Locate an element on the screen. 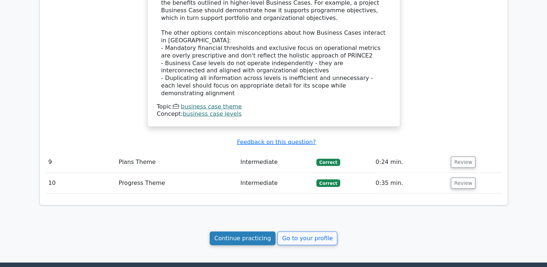 Image resolution: width=547 pixels, height=267 pixels. td: 0:35 min. is located at coordinates (410, 183).